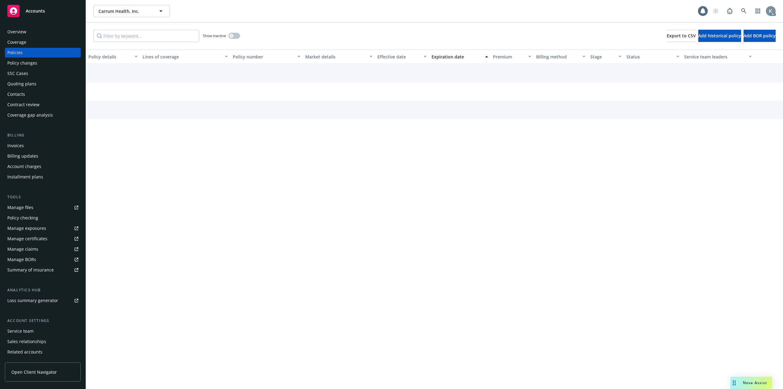 The width and height of the screenshot is (783, 389). What do you see at coordinates (43, 341) in the screenshot?
I see `a: Sales relationships` at bounding box center [43, 341].